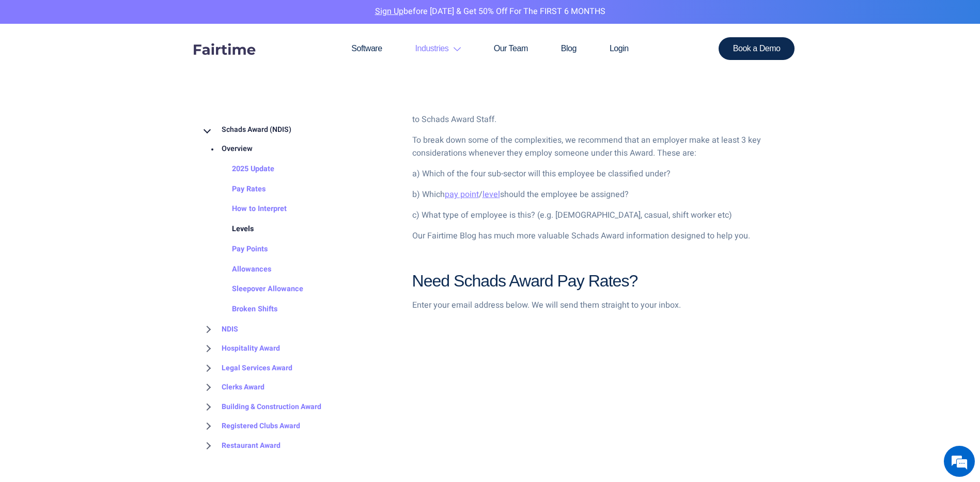  I want to click on h3: Need Schads Award Pay Rates?, so click(596, 280).